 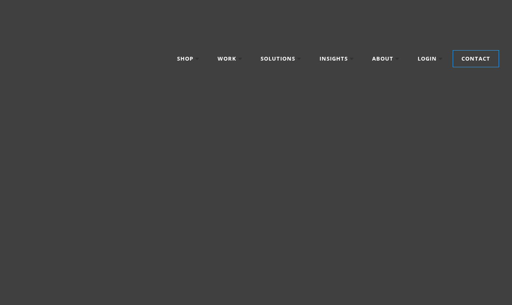 What do you see at coordinates (281, 59) in the screenshot?
I see `a: Solutions` at bounding box center [281, 59].